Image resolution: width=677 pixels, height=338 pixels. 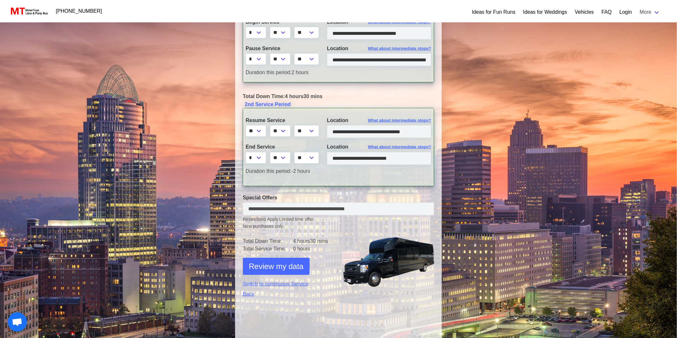 I want to click on span: Total Down Time:, so click(x=264, y=96).